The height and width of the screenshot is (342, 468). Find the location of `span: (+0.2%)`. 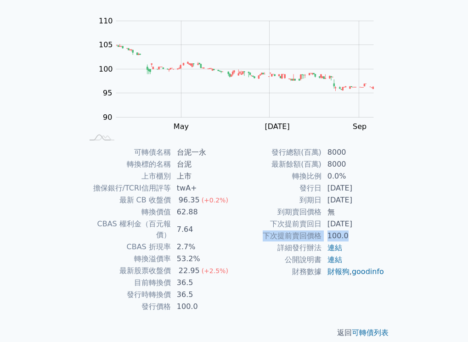

span: (+0.2%) is located at coordinates (215, 200).